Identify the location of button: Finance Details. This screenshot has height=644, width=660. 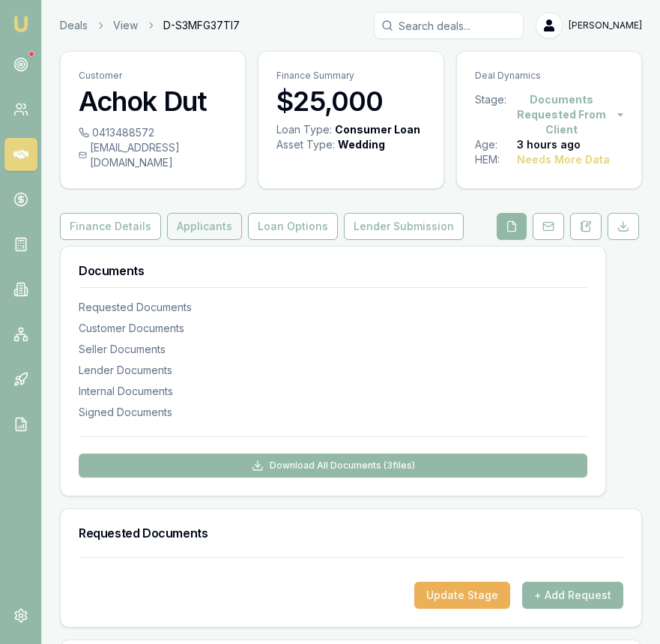
(110, 227).